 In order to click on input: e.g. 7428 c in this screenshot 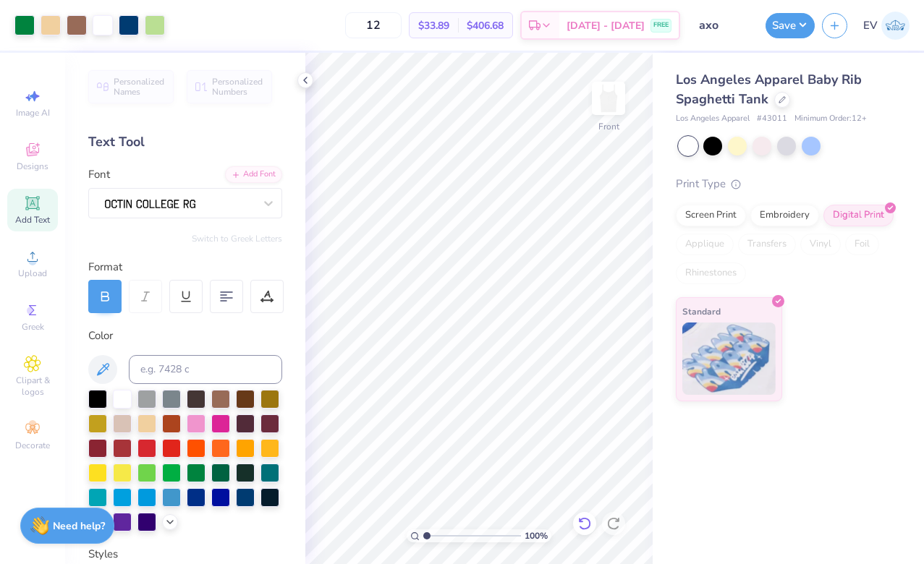, I will do `click(206, 369)`.